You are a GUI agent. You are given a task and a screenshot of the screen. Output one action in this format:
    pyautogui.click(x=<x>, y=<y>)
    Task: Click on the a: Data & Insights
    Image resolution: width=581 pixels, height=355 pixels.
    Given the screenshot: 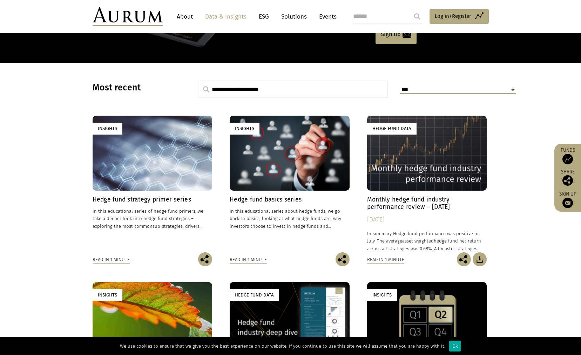 What is the action you would take?
    pyautogui.click(x=226, y=16)
    